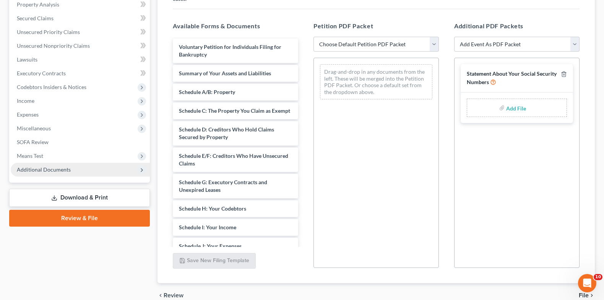 The width and height of the screenshot is (604, 300). What do you see at coordinates (26, 101) in the screenshot?
I see `span: Income` at bounding box center [26, 101].